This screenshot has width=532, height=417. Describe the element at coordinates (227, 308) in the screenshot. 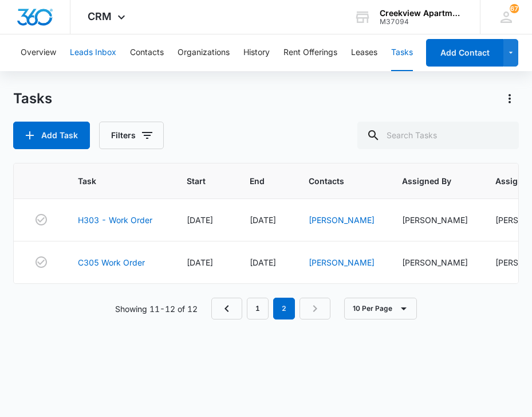

I see `a: Previous Page` at that location.